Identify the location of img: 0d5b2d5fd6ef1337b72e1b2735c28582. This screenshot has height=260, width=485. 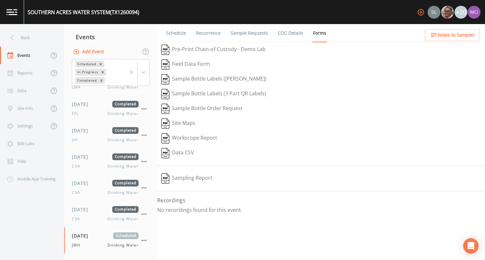
(434, 12).